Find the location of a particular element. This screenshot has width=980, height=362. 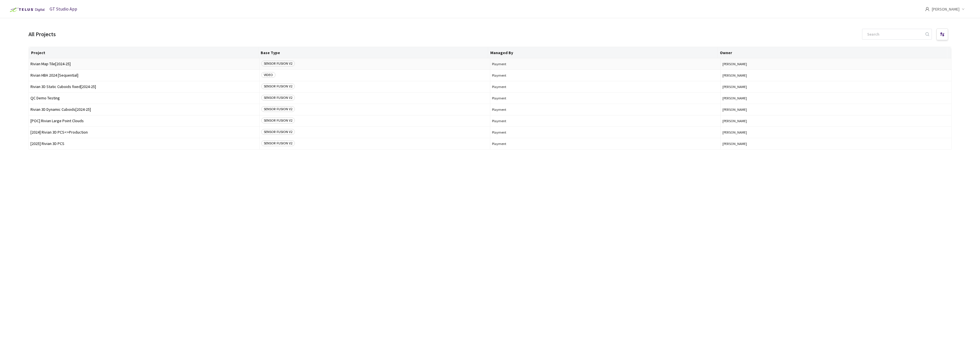

div: All Projects is located at coordinates (42, 34).